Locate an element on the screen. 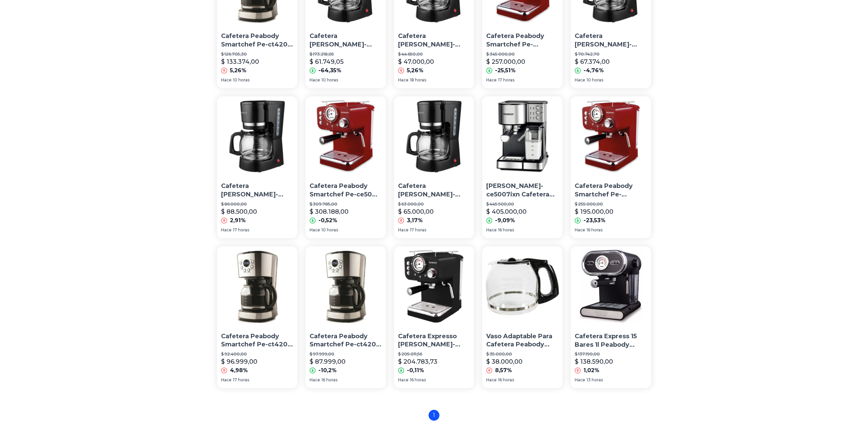  p: Cafetera Peabody Smartchef Pe-ce5003r Automática Roja Expreso 220v is located at coordinates (611, 191).